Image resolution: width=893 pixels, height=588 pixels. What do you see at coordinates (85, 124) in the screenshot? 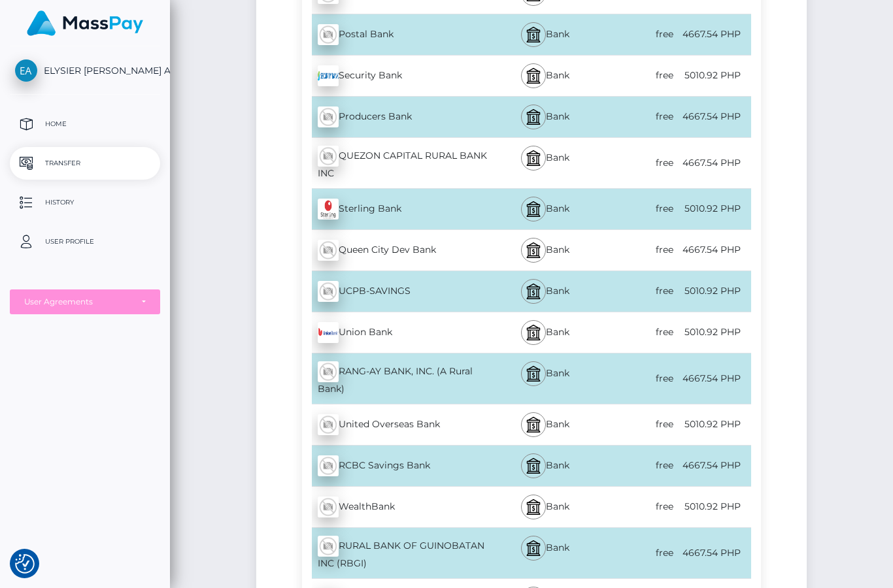
I see `a: Home` at bounding box center [85, 124].